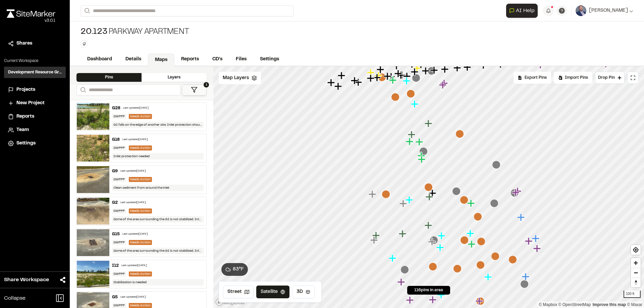  What do you see at coordinates (109, 77) in the screenshot?
I see `div: Pins` at bounding box center [109, 77].